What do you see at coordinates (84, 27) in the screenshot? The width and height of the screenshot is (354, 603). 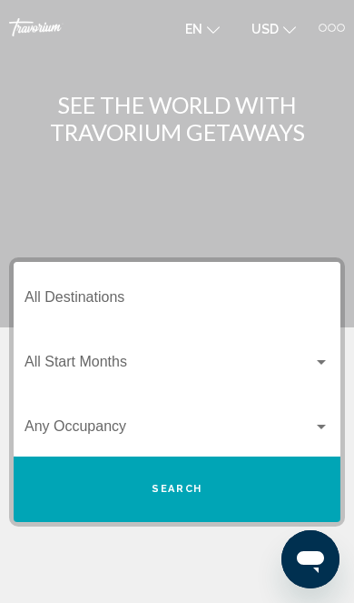 I see `a: Travorium` at bounding box center [84, 27].